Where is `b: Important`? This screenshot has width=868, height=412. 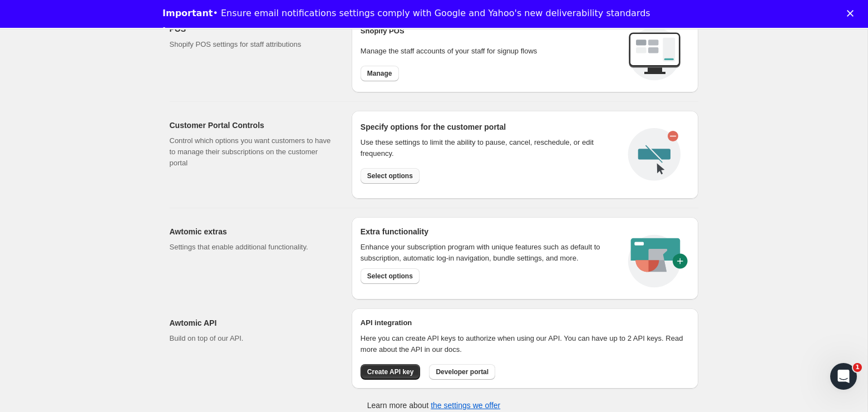 b: Important is located at coordinates (188, 13).